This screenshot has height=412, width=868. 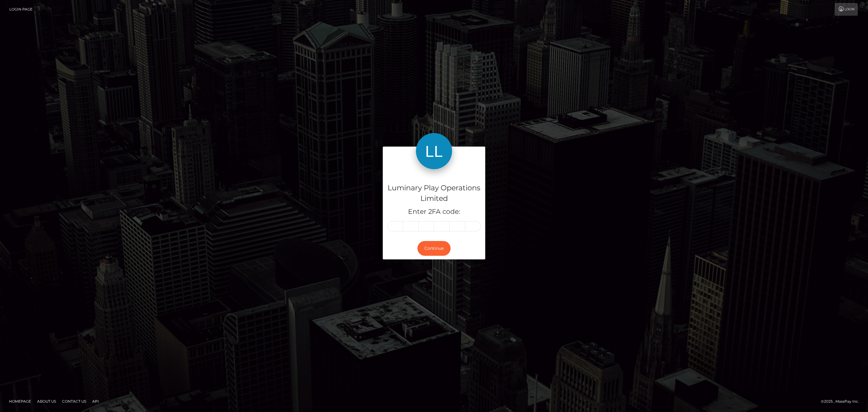 What do you see at coordinates (434, 211) in the screenshot?
I see `h5: Enter 2FA code:` at bounding box center [434, 211].